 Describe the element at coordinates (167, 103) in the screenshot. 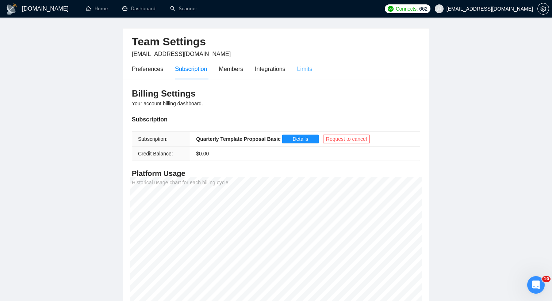

I see `span: Your account billing dashboard.` at that location.